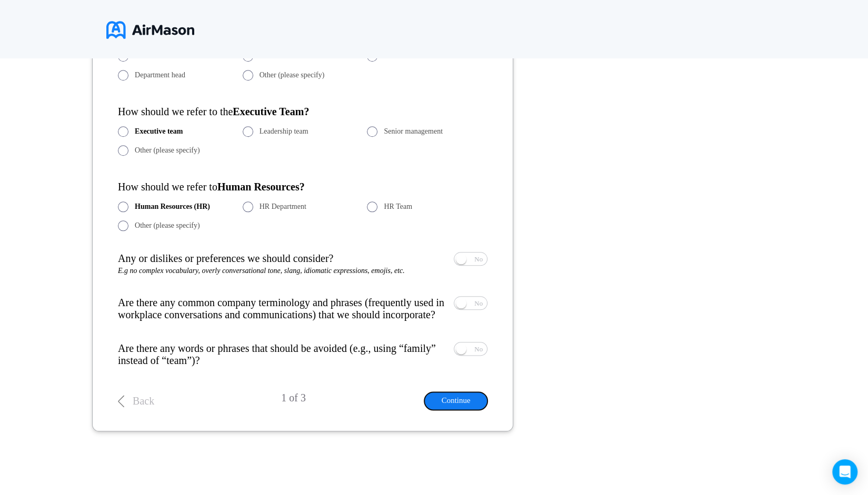 The image size is (868, 495). I want to click on b: Human Resources?, so click(261, 187).